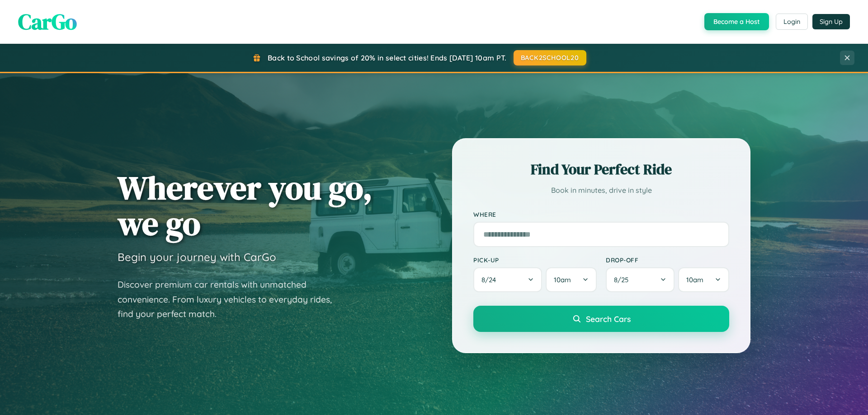 Image resolution: width=868 pixels, height=415 pixels. What do you see at coordinates (736, 21) in the screenshot?
I see `button: Become a Host` at bounding box center [736, 21].